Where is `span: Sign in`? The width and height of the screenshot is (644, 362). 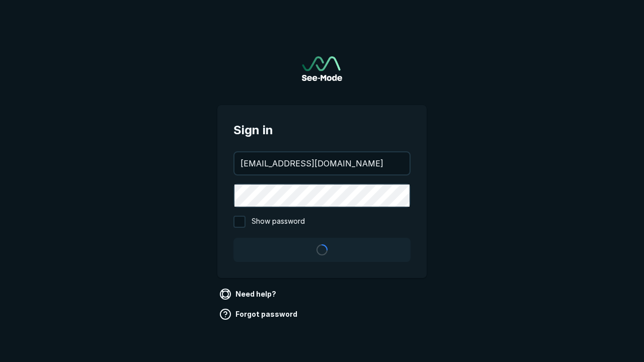
span: Sign in is located at coordinates (322, 130).